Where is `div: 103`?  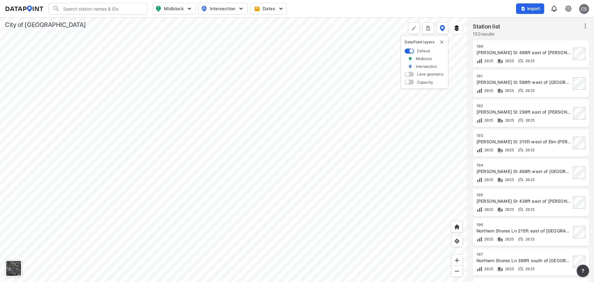 div: 103 is located at coordinates (524, 136).